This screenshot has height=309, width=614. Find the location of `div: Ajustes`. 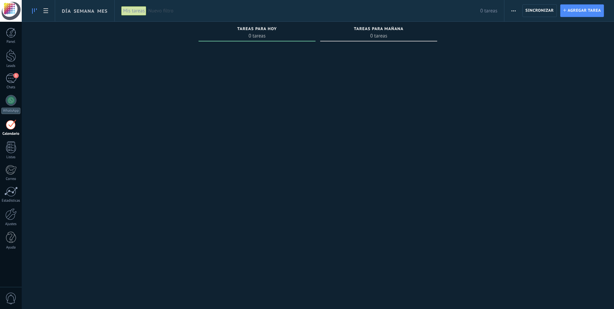

div: Ajustes is located at coordinates (11, 224).